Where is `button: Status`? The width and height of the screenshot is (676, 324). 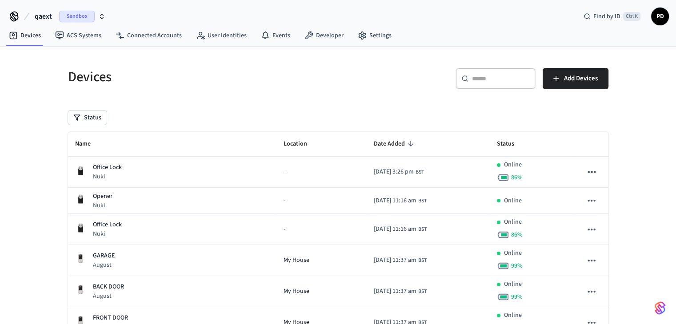 button: Status is located at coordinates (87, 118).